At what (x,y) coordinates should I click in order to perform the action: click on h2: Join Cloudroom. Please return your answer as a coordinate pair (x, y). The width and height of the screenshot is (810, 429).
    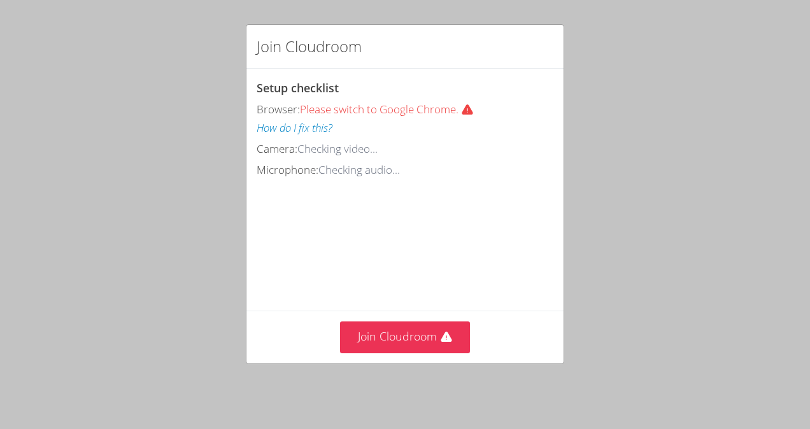
    Looking at the image, I should click on (309, 47).